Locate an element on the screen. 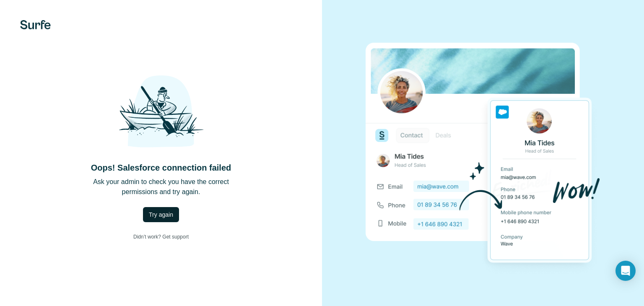 This screenshot has width=644, height=306. a: Didn’t work? Get support is located at coordinates (161, 237).